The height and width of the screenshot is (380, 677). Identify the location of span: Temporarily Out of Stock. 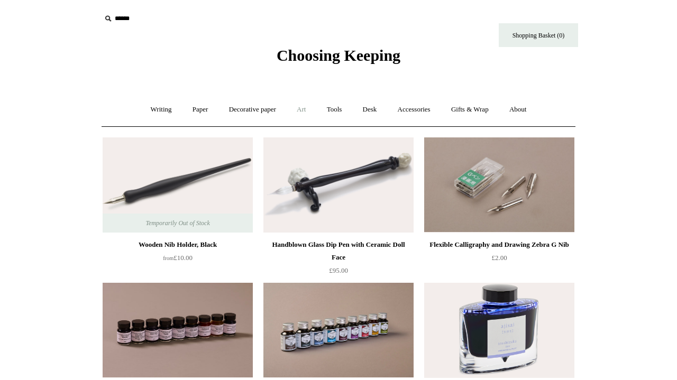
(177, 223).